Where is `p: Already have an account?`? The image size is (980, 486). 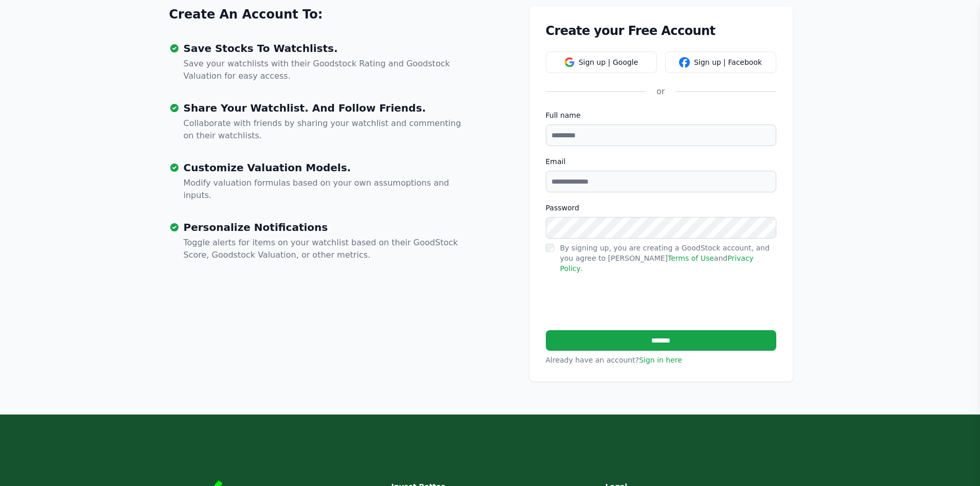 p: Already have an account? is located at coordinates (661, 360).